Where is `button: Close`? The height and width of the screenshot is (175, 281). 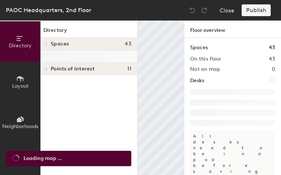 button: Close is located at coordinates (227, 10).